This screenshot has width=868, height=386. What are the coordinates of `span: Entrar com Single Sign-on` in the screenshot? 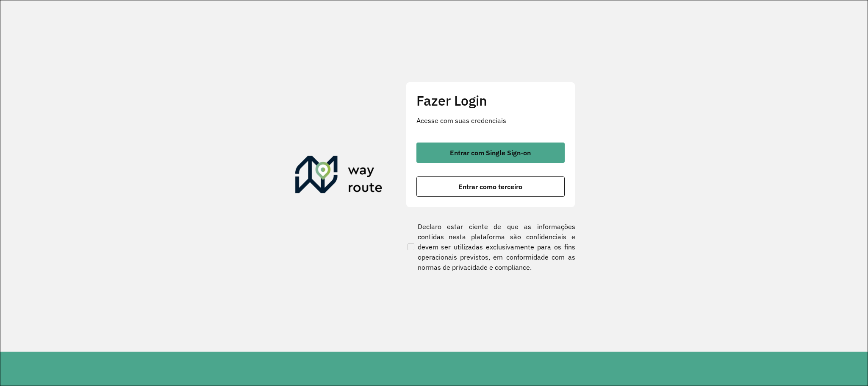 It's located at (490, 152).